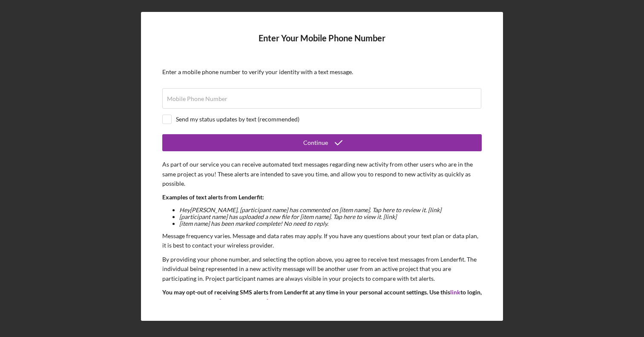 This screenshot has height=337, width=644. Describe the element at coordinates (322, 44) in the screenshot. I see `h4: Enter Your Mobile Phone Number` at that location.